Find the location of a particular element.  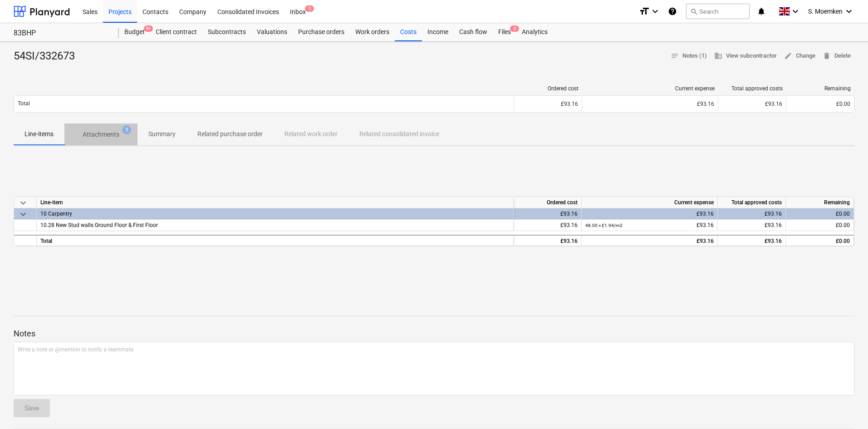

i: format_size is located at coordinates (644, 11).